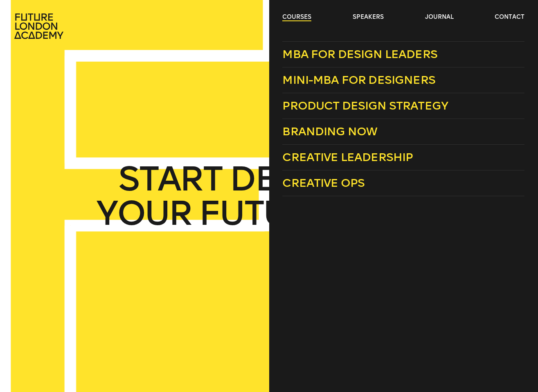 This screenshot has height=392, width=538. Describe the element at coordinates (509, 17) in the screenshot. I see `a: contact` at that location.